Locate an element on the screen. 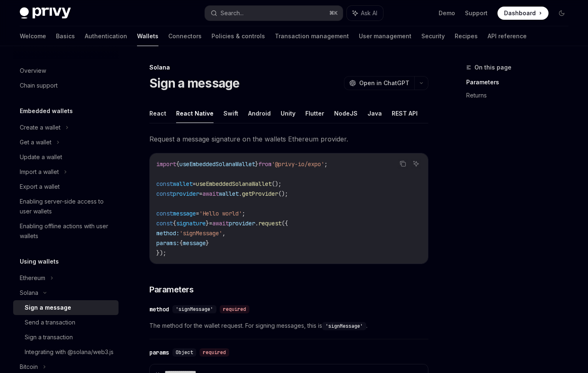 The height and width of the screenshot is (373, 588). div: Sign a transaction is located at coordinates (49, 337).